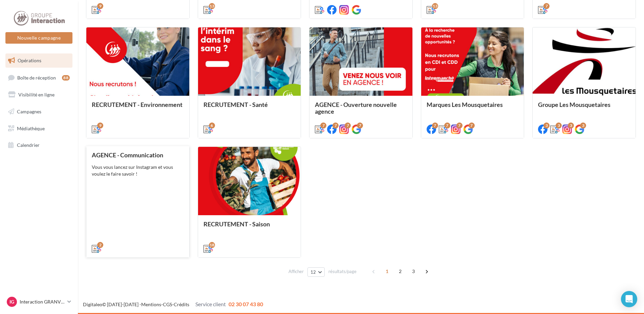 Image resolution: width=644 pixels, height=314 pixels. I want to click on span: RECRUTEMENT - Saison, so click(237, 224).